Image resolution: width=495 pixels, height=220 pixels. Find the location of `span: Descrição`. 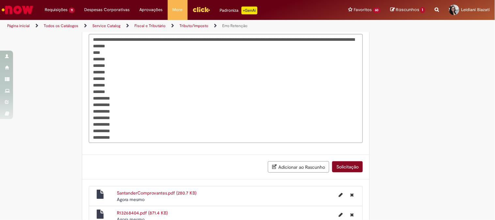

span: Descrição is located at coordinates (99, 29).